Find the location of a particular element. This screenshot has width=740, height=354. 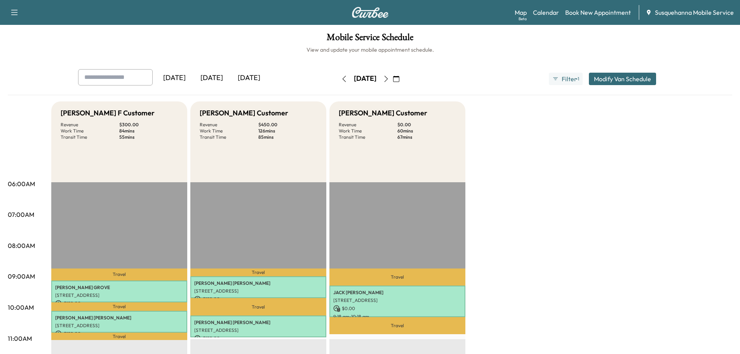

h1: Mobile Service Schedule is located at coordinates (370, 39).